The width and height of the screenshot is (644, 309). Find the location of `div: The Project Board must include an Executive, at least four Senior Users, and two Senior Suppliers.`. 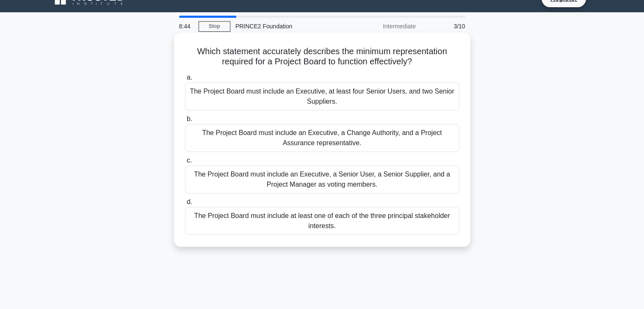

div: The Project Board must include an Executive, at least four Senior Users, and two Senior Suppliers. is located at coordinates (323, 97).